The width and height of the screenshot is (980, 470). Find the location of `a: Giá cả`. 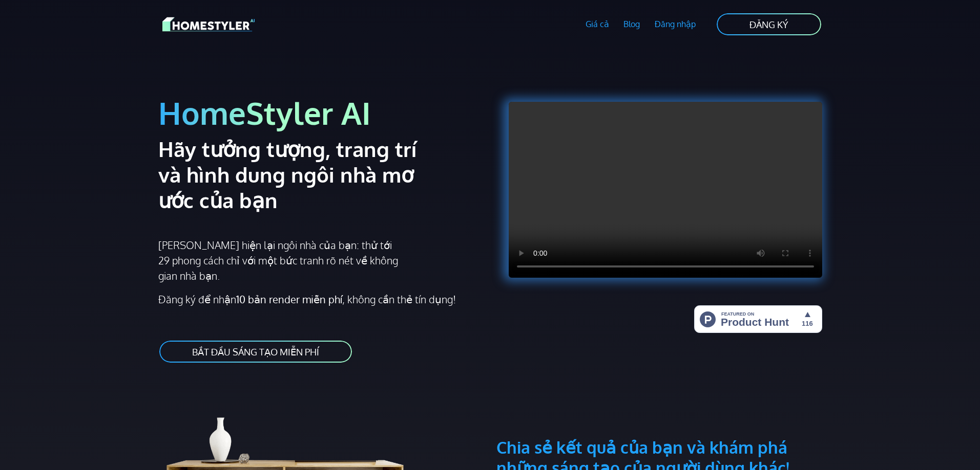

a: Giá cả is located at coordinates (597, 24).